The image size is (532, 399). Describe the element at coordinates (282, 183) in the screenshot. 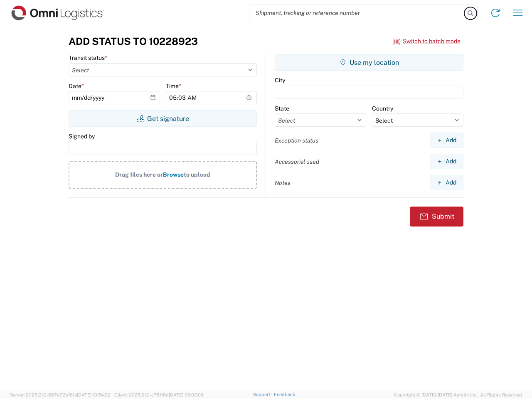

I see `label: Notes` at that location.